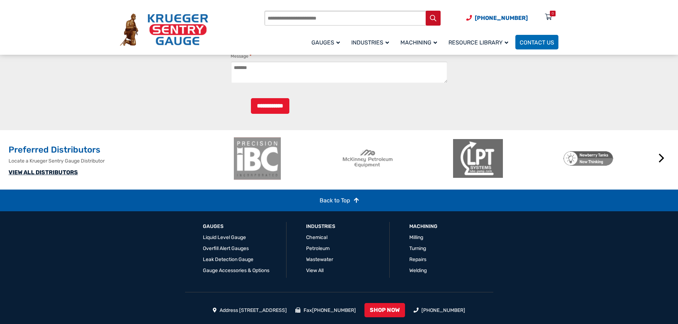 This screenshot has height=324, width=678. What do you see at coordinates (478, 159) in the screenshot?
I see `img: LPT` at bounding box center [478, 159].